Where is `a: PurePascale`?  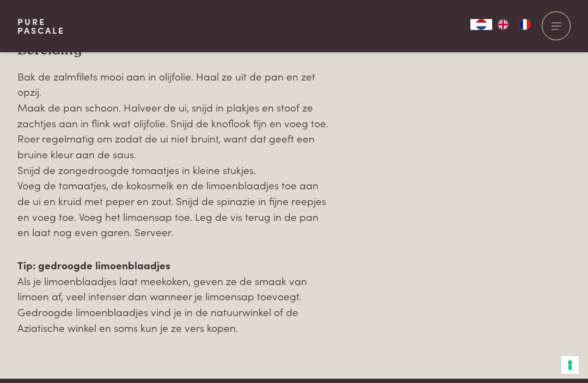
a: PurePascale is located at coordinates (41, 26).